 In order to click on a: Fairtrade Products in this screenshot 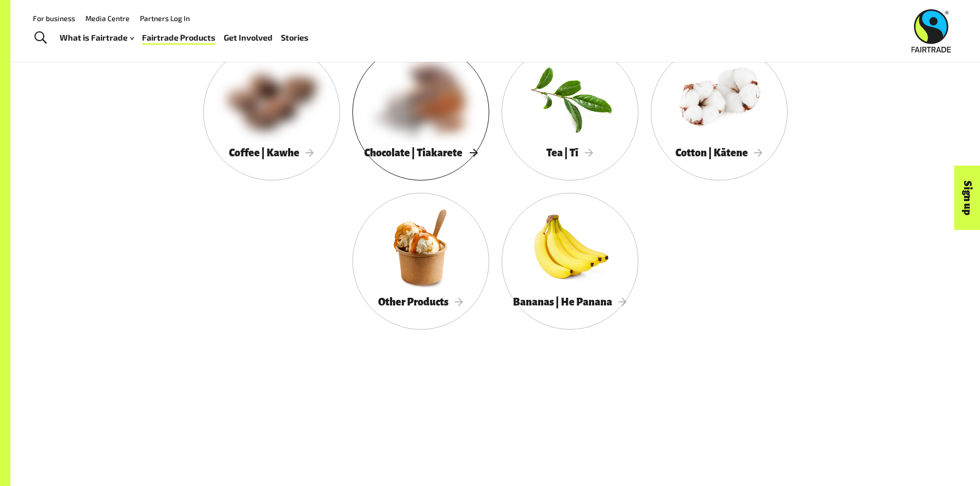, I will do `click(179, 38)`.